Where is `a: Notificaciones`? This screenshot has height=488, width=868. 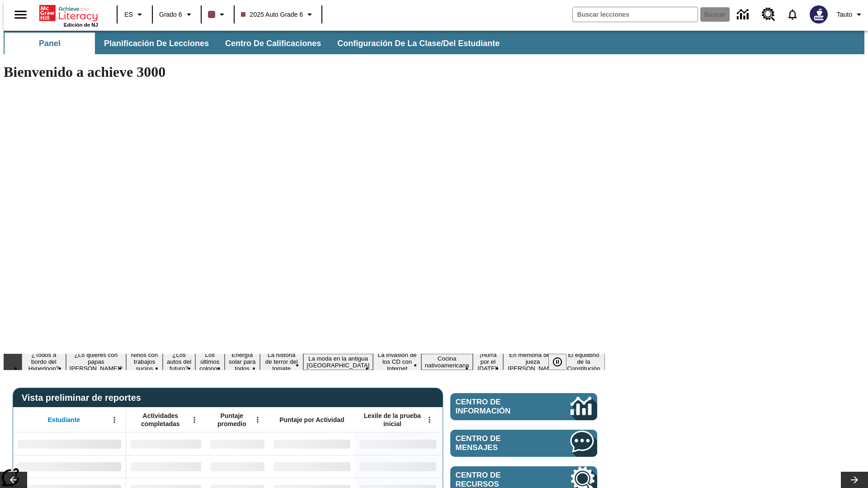 a: Notificaciones is located at coordinates (792, 14).